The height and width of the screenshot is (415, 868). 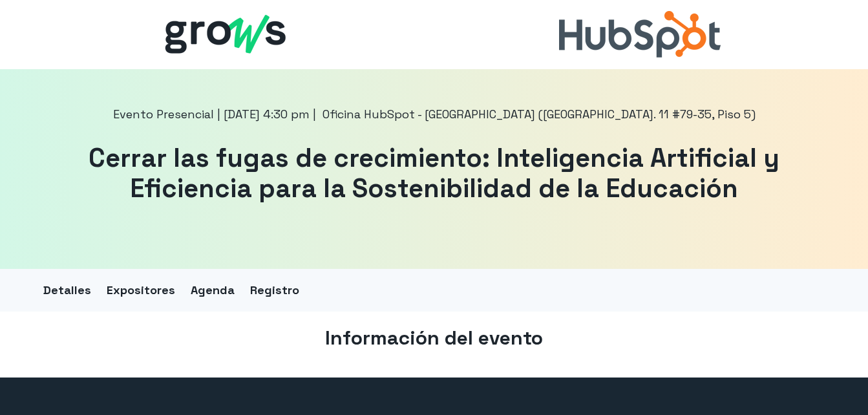 What do you see at coordinates (274, 290) in the screenshot?
I see `a: Registro` at bounding box center [274, 290].